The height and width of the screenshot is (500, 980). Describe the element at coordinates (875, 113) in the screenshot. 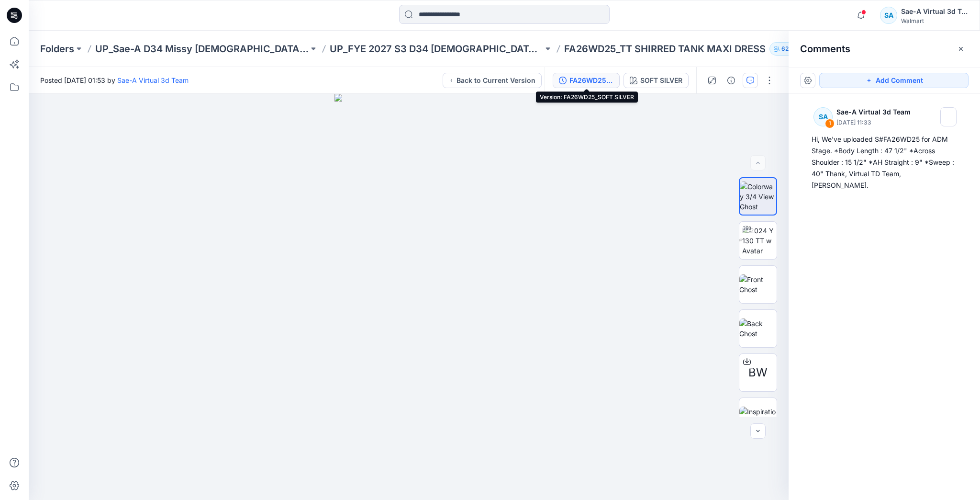

I see `p: Sae-A Virtual 3d Team` at that location.